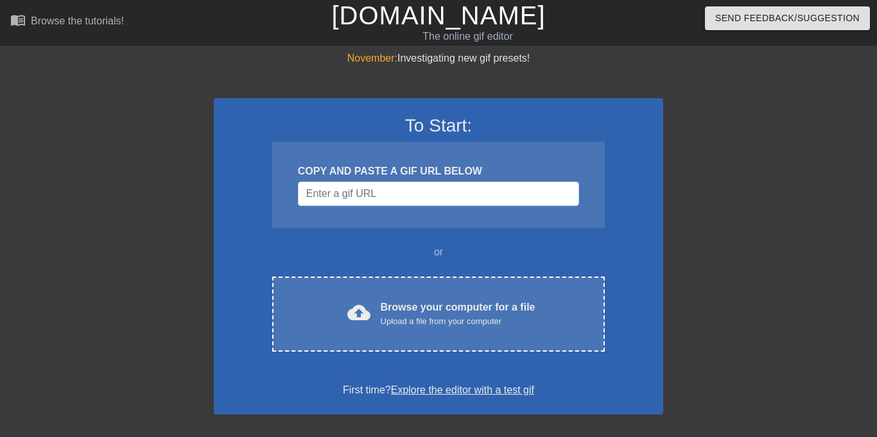 This screenshot has height=437, width=877. What do you see at coordinates (438, 171) in the screenshot?
I see `div: COPY AND PASTE A GIF URL BELOW` at bounding box center [438, 171].